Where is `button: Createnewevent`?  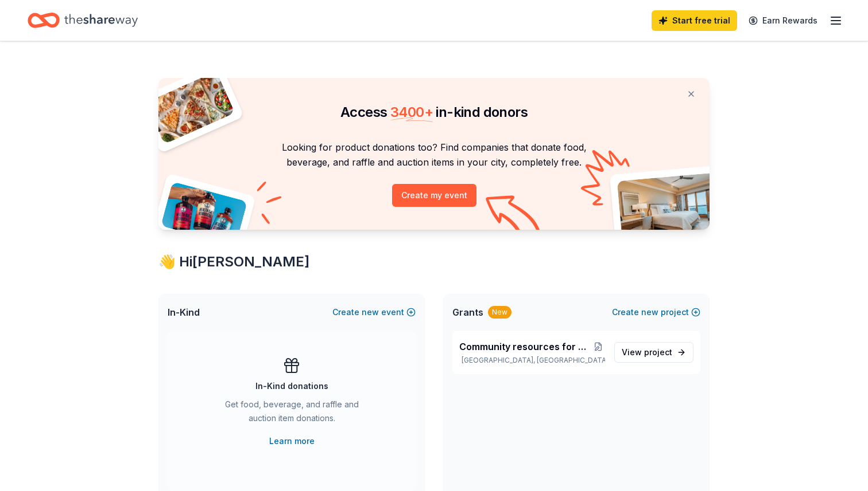 button: Createnewevent is located at coordinates (373, 313).